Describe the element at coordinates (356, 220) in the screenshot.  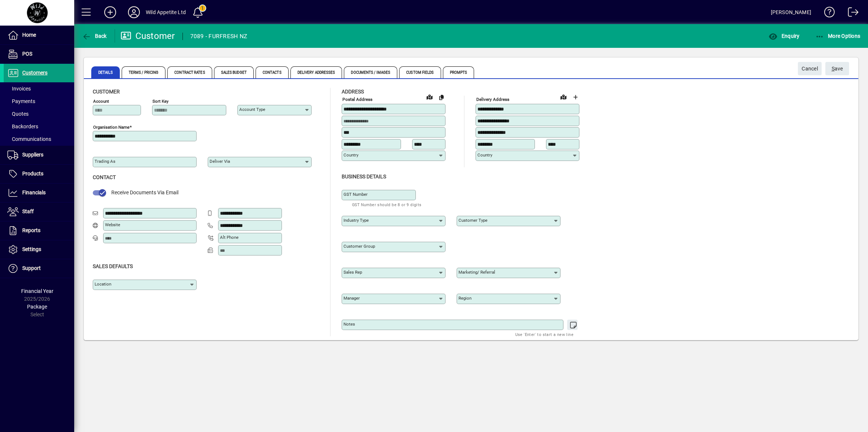
I see `mat-label: Industry type` at that location.